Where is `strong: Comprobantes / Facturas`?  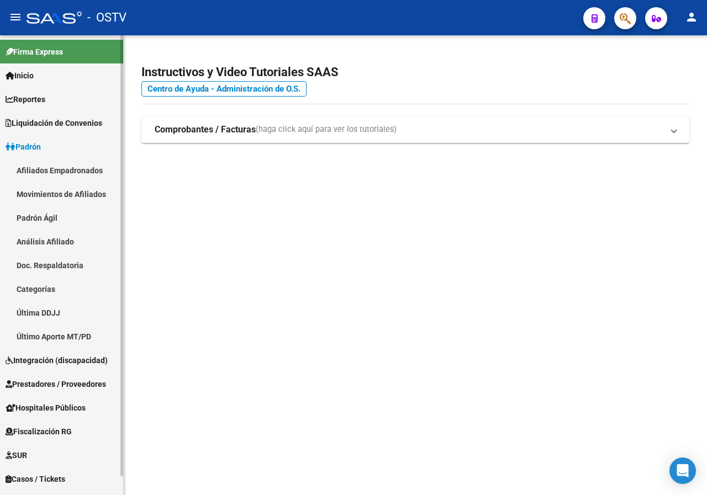
strong: Comprobantes / Facturas is located at coordinates (205, 130).